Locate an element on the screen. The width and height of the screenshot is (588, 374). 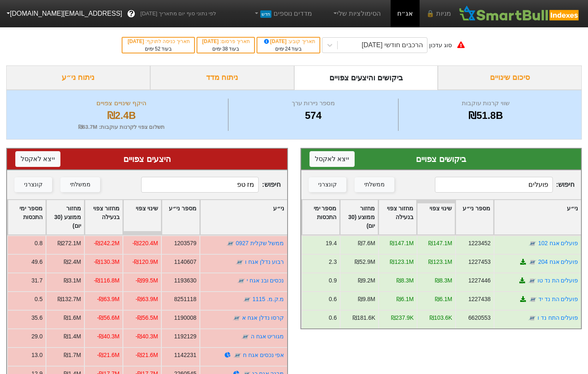
div: ₪1.7M is located at coordinates (73, 355).